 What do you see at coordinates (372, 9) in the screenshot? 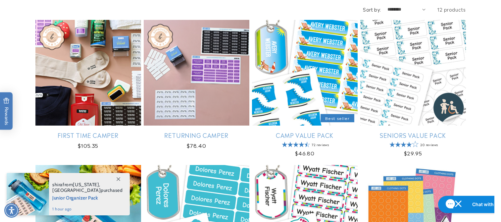
I see `label: Sort by:` at bounding box center [372, 9].